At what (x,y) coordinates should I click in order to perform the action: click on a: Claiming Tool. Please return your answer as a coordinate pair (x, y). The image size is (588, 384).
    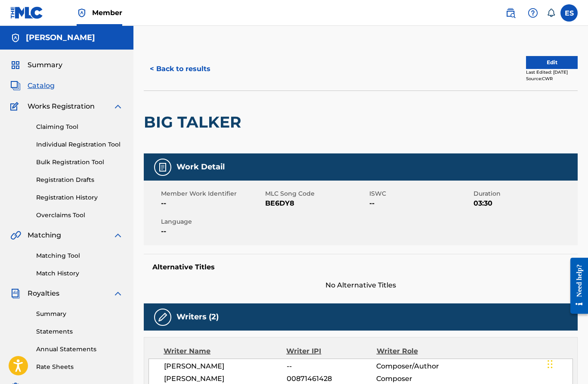
    Looking at the image, I should click on (80, 127).